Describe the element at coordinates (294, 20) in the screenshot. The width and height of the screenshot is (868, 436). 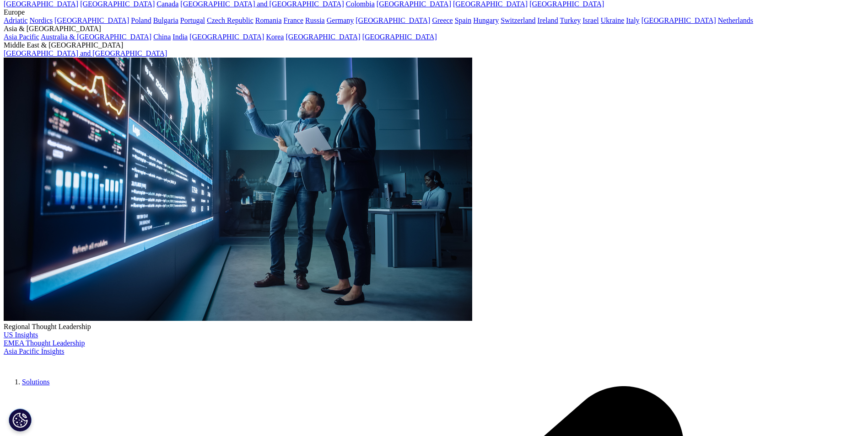
I see `a: France` at that location.